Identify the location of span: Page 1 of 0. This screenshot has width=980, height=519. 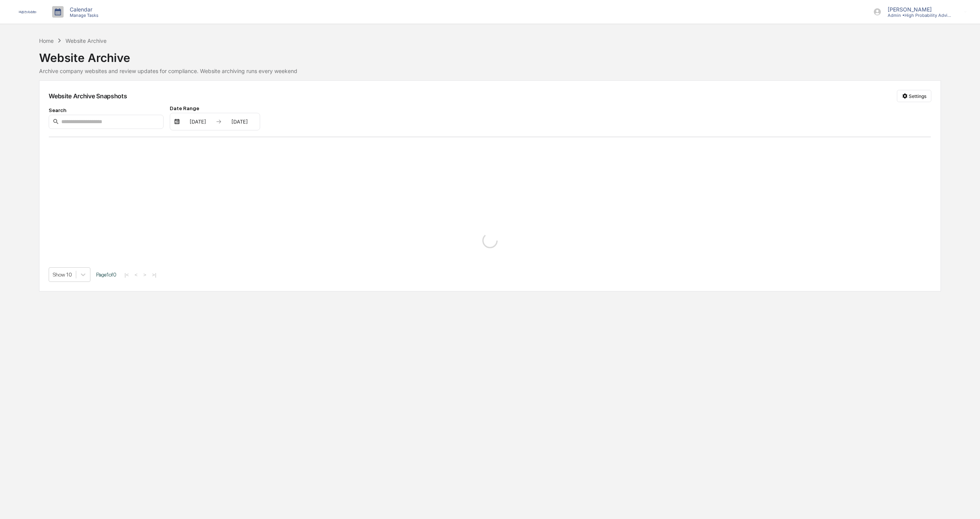
(106, 275).